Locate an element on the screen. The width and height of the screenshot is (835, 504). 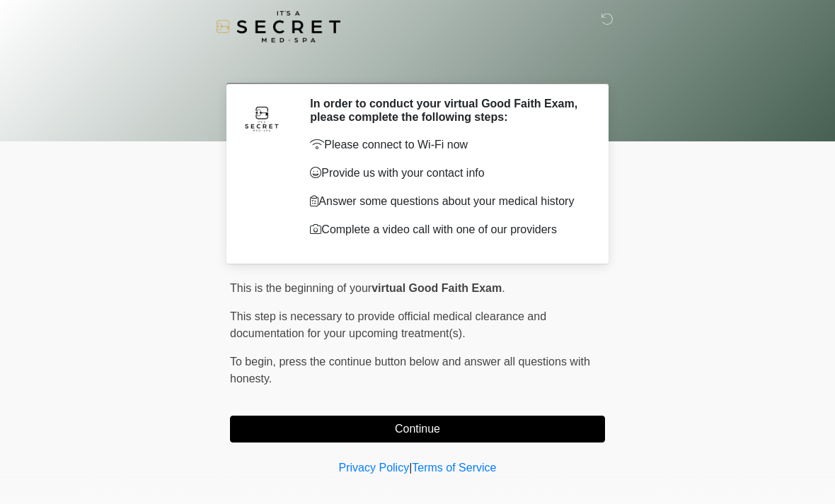
p: Complete a video call with one of our providers is located at coordinates (446, 230).